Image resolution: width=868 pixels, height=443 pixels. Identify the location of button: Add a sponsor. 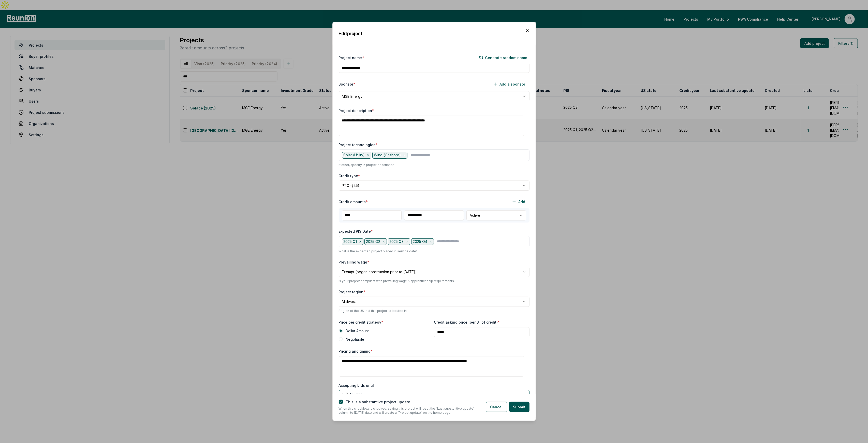
(509, 84).